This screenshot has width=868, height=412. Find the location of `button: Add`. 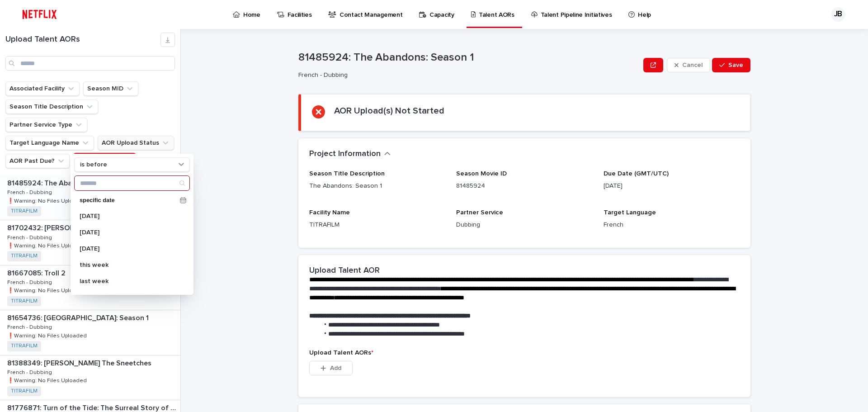

button: Add is located at coordinates (331, 369).